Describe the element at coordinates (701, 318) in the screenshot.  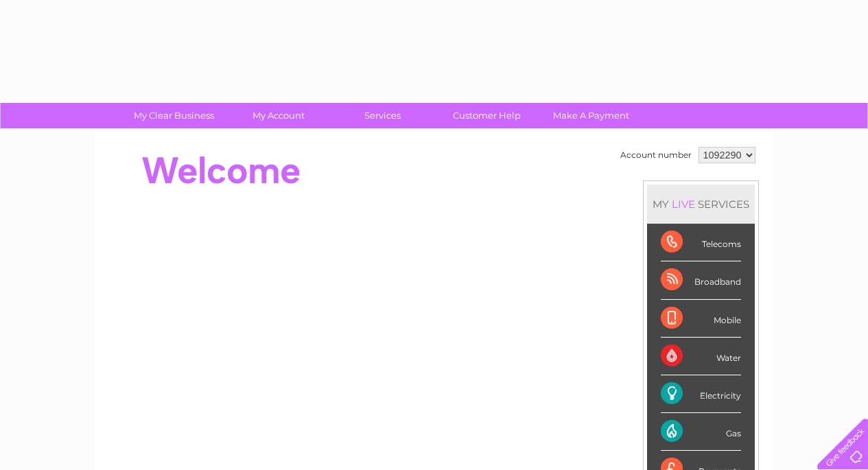
I see `div: Mobile` at that location.